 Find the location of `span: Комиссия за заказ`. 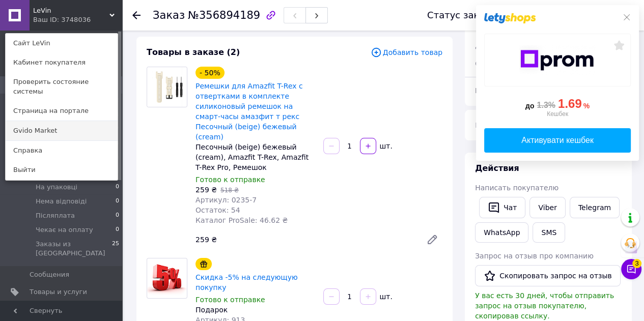

span: Комиссия за заказ is located at coordinates (509, 125).